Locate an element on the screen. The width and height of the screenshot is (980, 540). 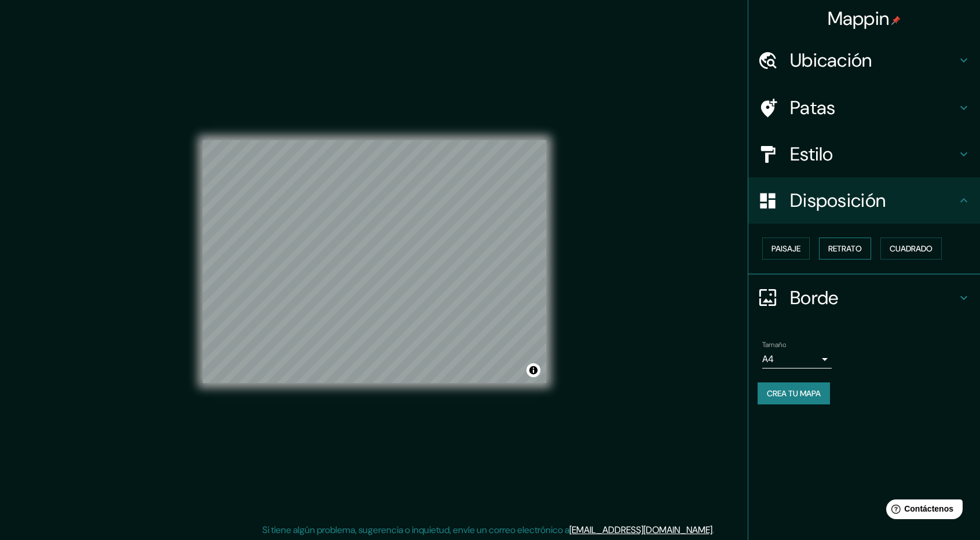
div: Patas is located at coordinates (864, 108).